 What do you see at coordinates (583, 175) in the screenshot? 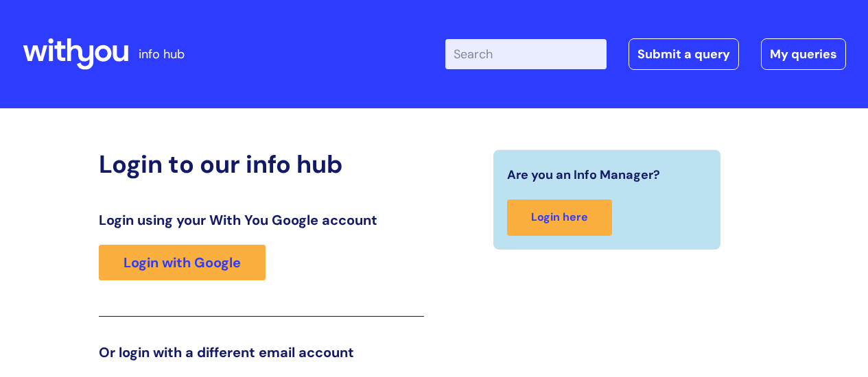
I see `span: Are you an Info Manager?` at bounding box center [583, 175].